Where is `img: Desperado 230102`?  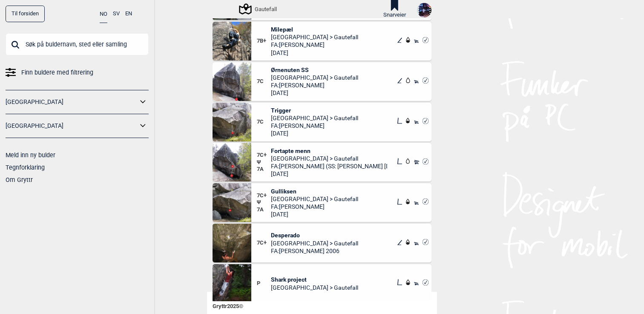
img: Desperado 230102 is located at coordinates (232, 243).